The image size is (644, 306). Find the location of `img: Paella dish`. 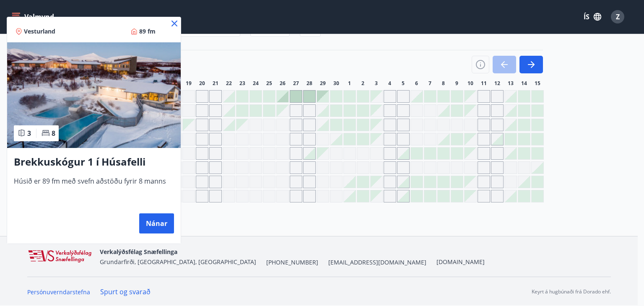

img: Paella dish is located at coordinates (94, 95).